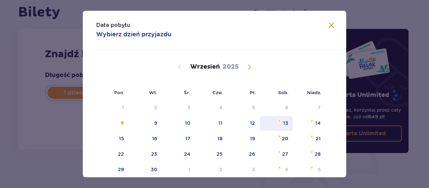  What do you see at coordinates (286, 123) in the screenshot?
I see `div: 13` at bounding box center [286, 123].